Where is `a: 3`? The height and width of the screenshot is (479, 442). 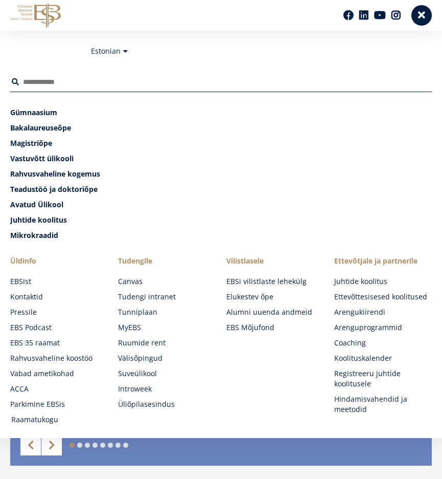 a: 3 is located at coordinates (87, 445).